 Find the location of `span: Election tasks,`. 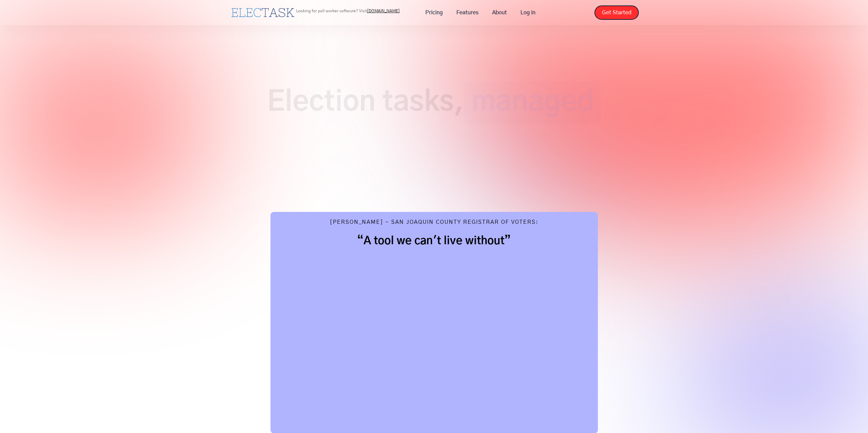

span: Election tasks, is located at coordinates (365, 102).